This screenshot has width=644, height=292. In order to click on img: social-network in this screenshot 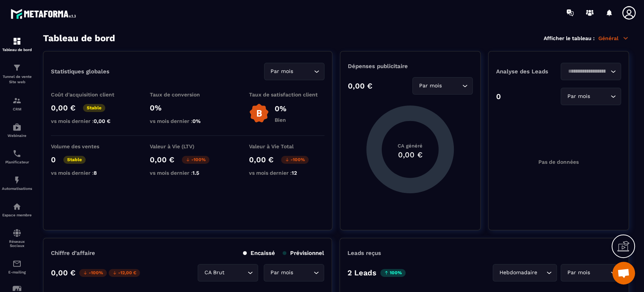, I will do `click(17, 233)`.